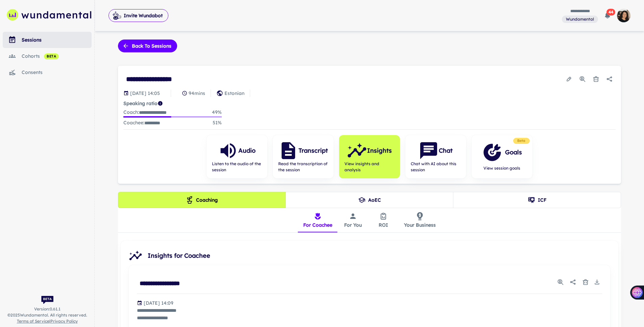 This screenshot has height=327, width=644. Describe the element at coordinates (369, 200) in the screenshot. I see `div: theme selection` at that location.